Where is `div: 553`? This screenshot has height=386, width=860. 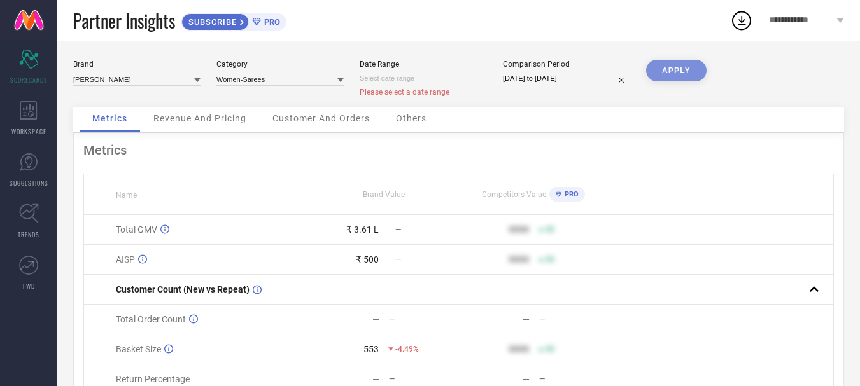
div: 553 is located at coordinates (371, 350).